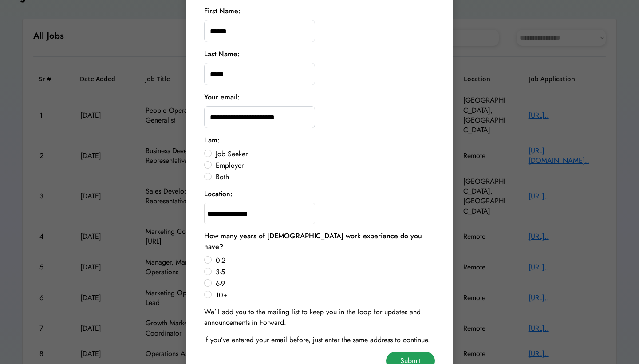  What do you see at coordinates (324, 166) in the screenshot?
I see `label: Employer` at bounding box center [324, 166].